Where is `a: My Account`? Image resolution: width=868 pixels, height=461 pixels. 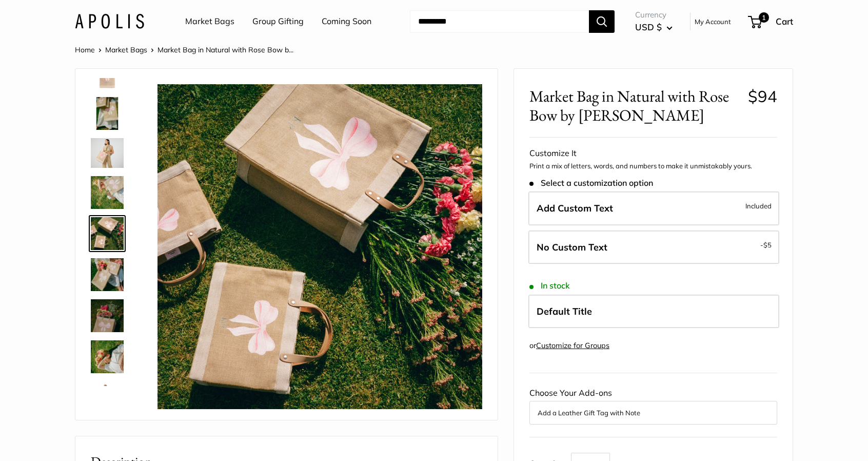 a: My Account is located at coordinates (713, 22).